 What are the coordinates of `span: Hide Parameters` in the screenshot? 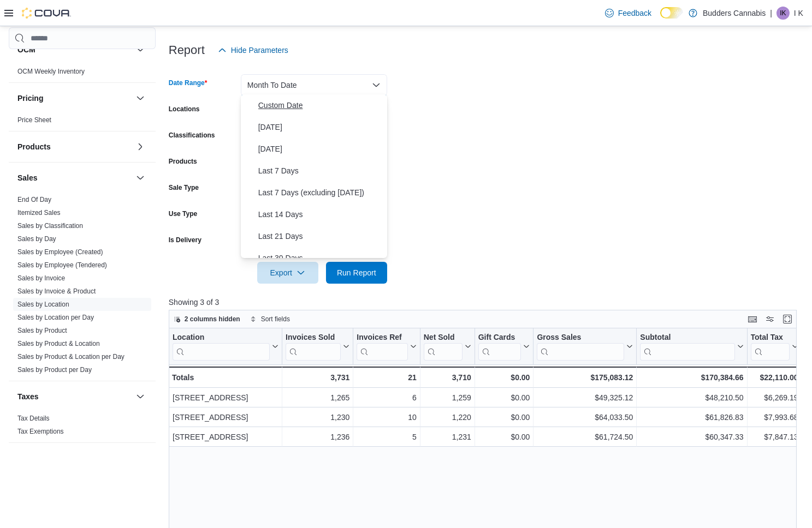 It's located at (260, 50).